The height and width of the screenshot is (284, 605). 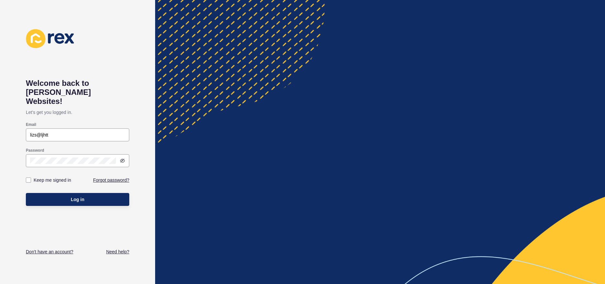 What do you see at coordinates (78, 112) in the screenshot?
I see `p: Let's get you logged in.` at bounding box center [78, 112].